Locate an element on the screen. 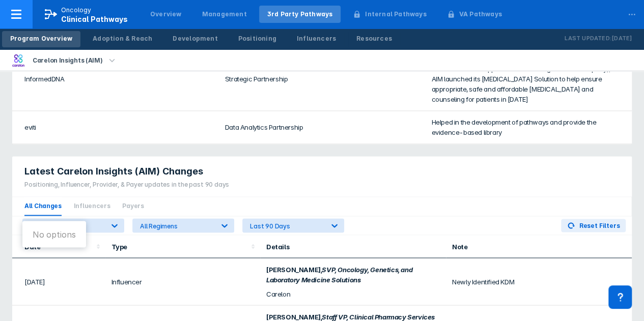 Image resolution: width=644 pixels, height=321 pixels. div: Details is located at coordinates (353, 246).